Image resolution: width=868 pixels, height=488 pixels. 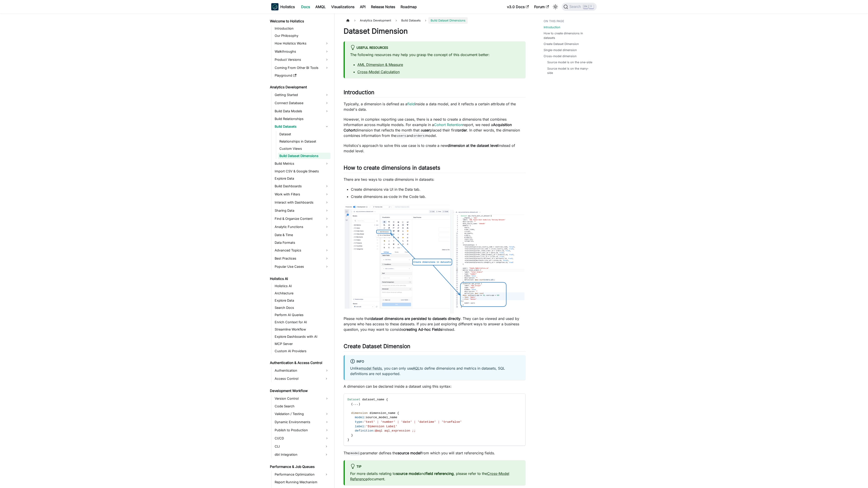 I want to click on span: source_model_name, so click(x=381, y=417).